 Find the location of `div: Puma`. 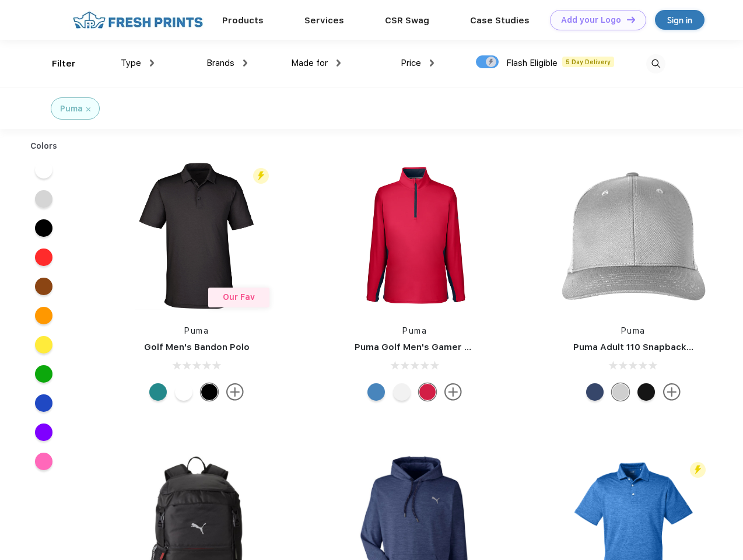

div: Puma is located at coordinates (71, 108).